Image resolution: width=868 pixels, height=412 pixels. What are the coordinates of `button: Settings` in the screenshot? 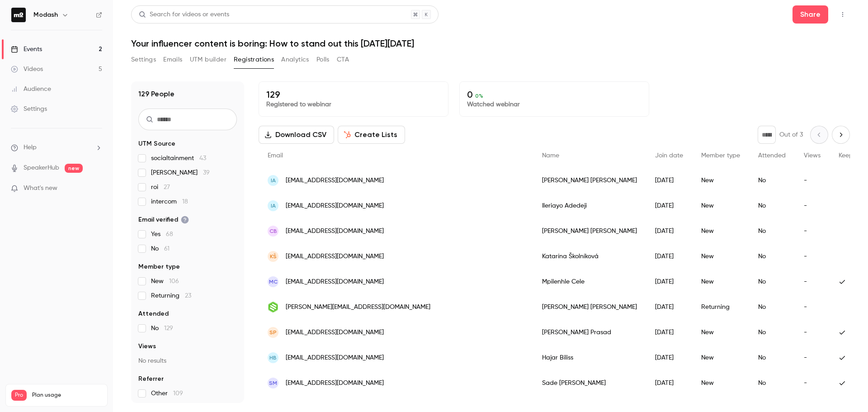 It's located at (144, 59).